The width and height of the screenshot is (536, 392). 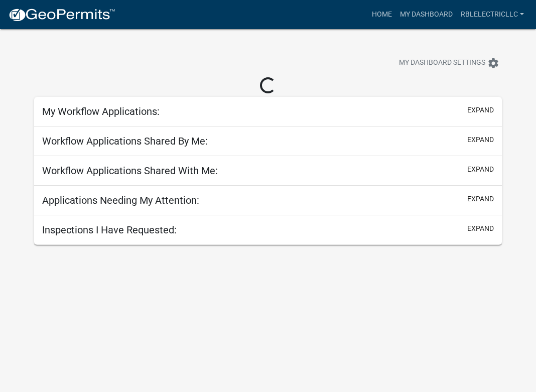 What do you see at coordinates (494, 64) in the screenshot?
I see `i: settings` at bounding box center [494, 64].